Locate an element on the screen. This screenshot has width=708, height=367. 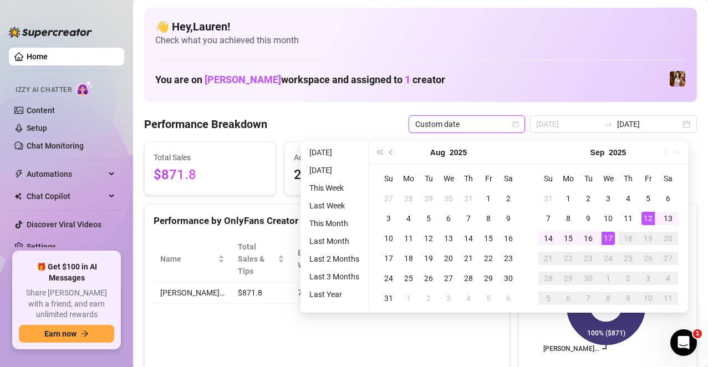
div: 19 is located at coordinates (428, 258).